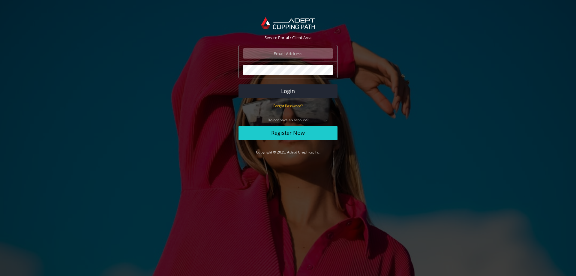 Image resolution: width=576 pixels, height=276 pixels. Describe the element at coordinates (288, 23) in the screenshot. I see `img: Adept Graphics` at that location.